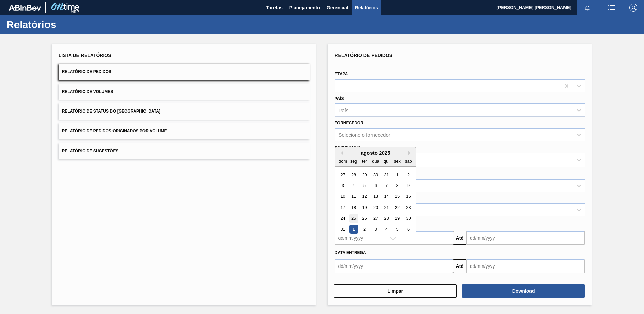  Describe the element at coordinates (397, 197) in the screenshot. I see `div: Choose sexta-feira, 15 de agosto de 2025` at that location.